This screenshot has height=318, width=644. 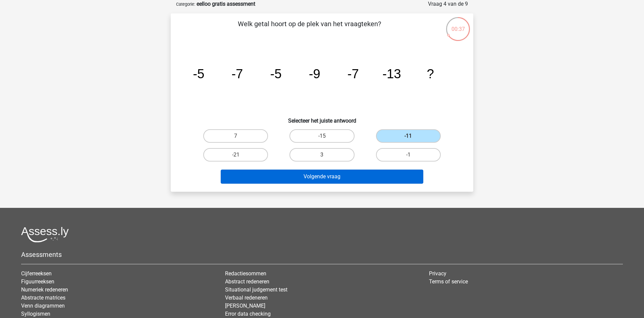 I want to click on a: Figuurreeksen, so click(x=37, y=281).